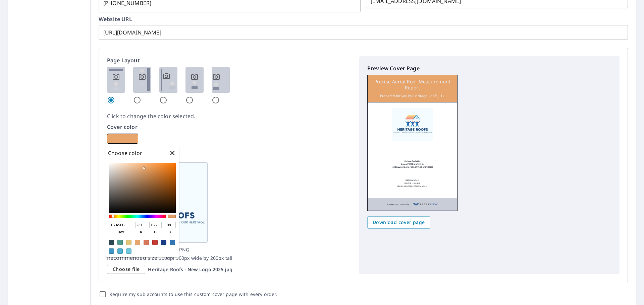 The height and width of the screenshot is (305, 644). Describe the element at coordinates (193, 294) in the screenshot. I see `label: Require my sub accounts to use this custom cover page with every order.` at that location.